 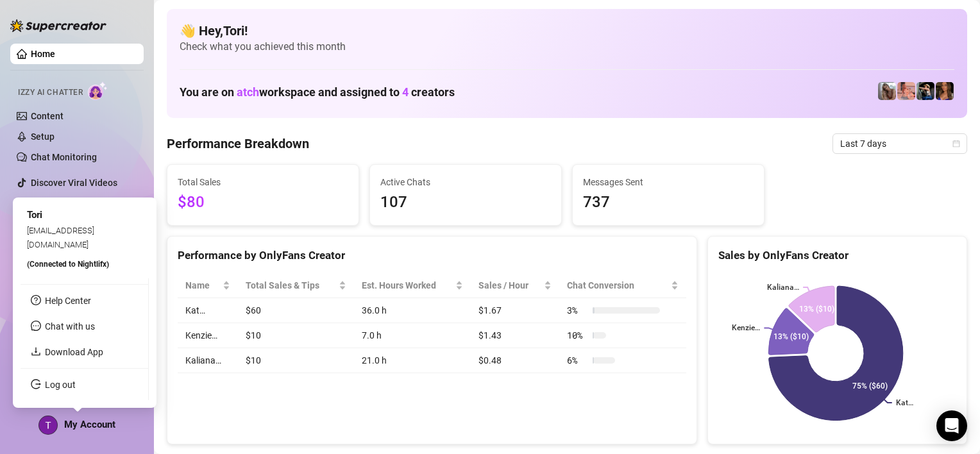 I want to click on span: (Connected to Nightlifx ), so click(x=68, y=265).